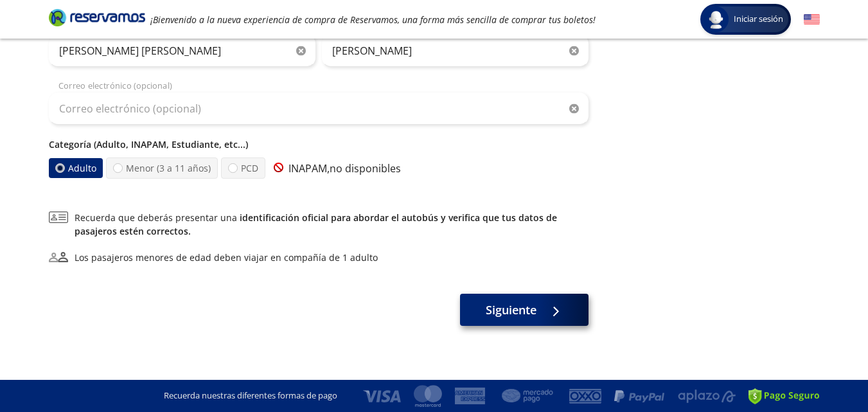  I want to click on a: Brand Logo, so click(97, 19).